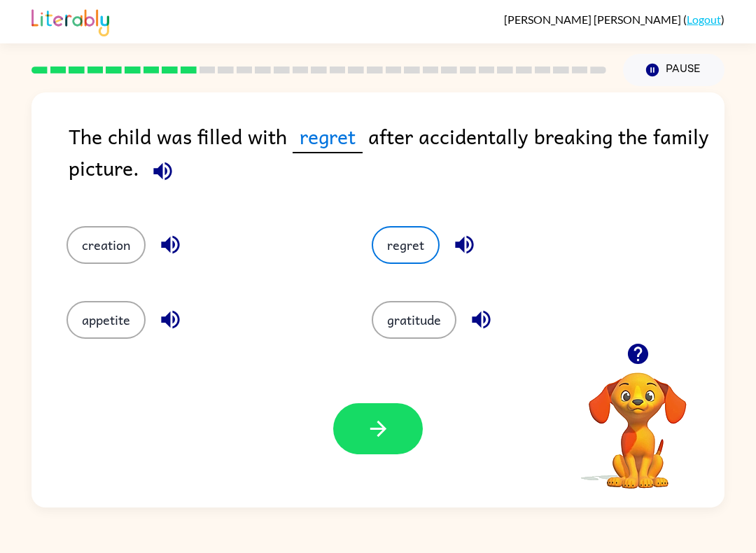 Image resolution: width=756 pixels, height=553 pixels. I want to click on button: gratitude, so click(414, 320).